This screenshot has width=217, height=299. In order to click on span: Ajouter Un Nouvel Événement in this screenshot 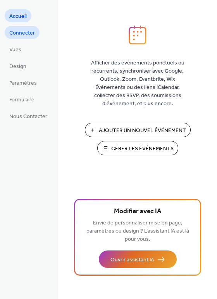, I will do `click(142, 130)`.